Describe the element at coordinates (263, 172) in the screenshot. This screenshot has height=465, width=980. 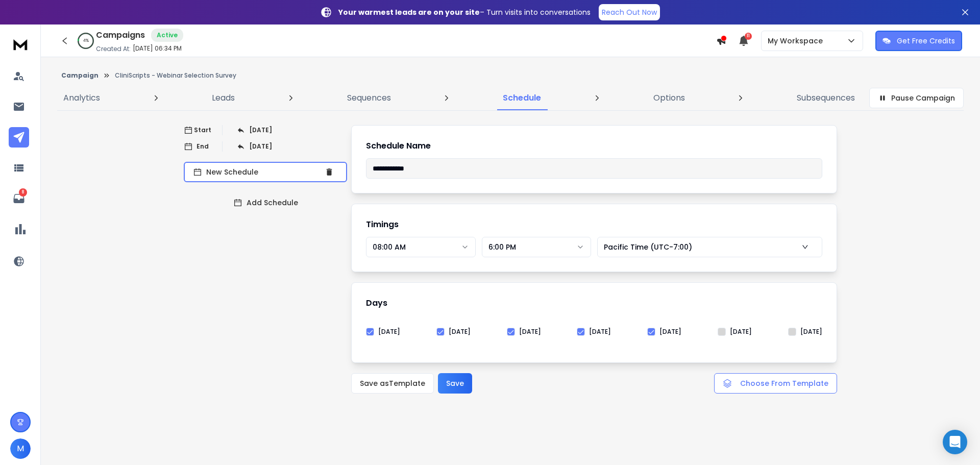
I see `p: New Schedule` at that location.